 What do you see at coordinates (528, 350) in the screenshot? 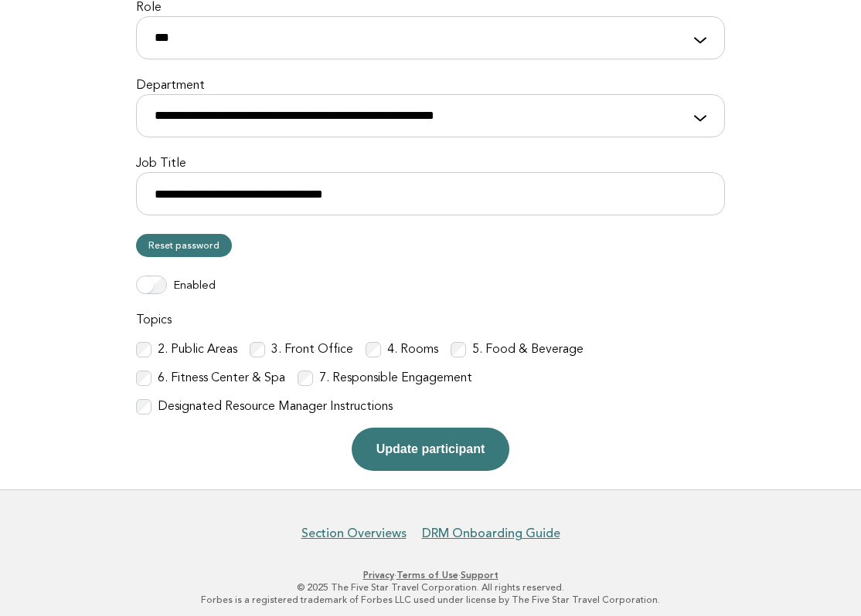
I see `label: 5. Food & Beverage` at bounding box center [528, 350].